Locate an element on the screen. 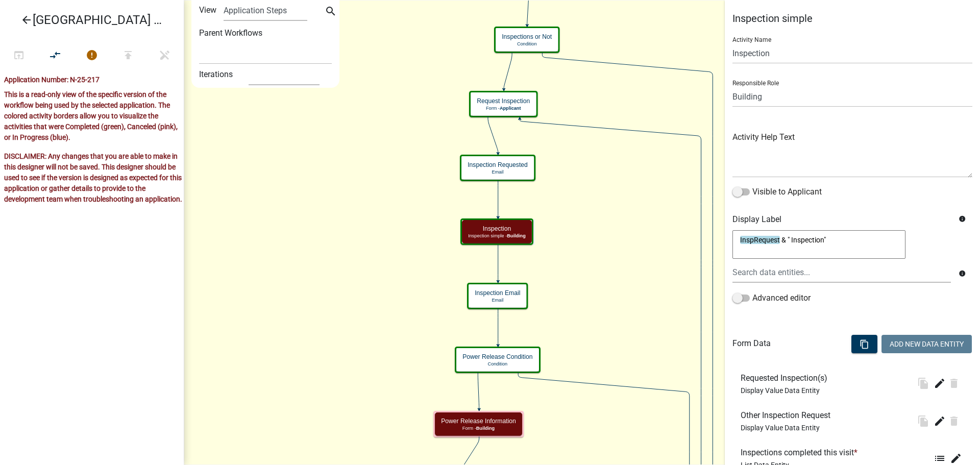 The image size is (980, 465). button: 1 problems in this workflow is located at coordinates (92, 55).